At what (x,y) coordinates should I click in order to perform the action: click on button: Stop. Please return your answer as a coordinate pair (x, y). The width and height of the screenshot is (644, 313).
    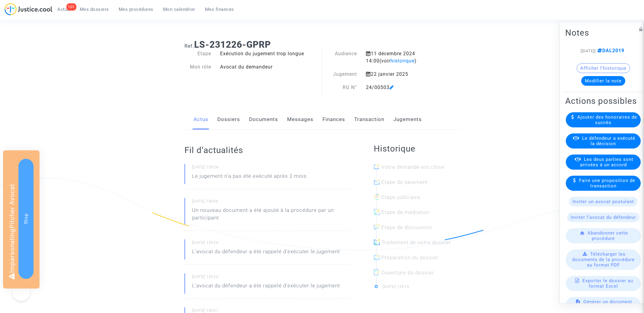
    Looking at the image, I should click on (26, 219).